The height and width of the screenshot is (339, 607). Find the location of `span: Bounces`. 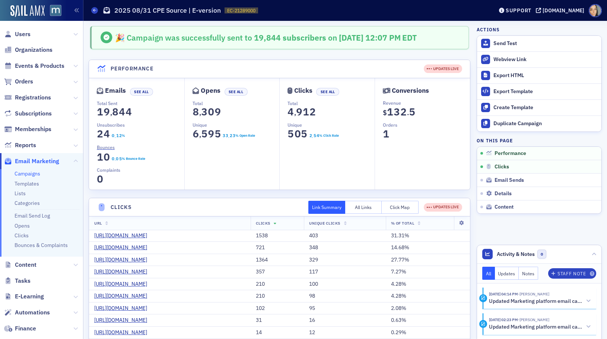

span: Bounces is located at coordinates (106, 147).